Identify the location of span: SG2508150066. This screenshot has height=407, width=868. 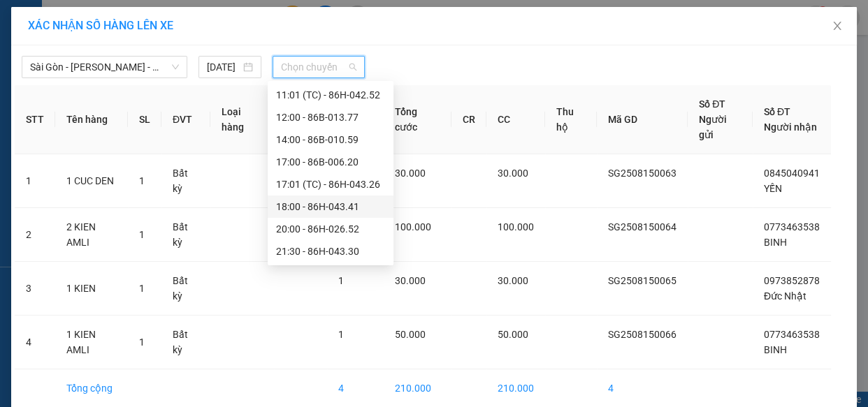
(642, 334).